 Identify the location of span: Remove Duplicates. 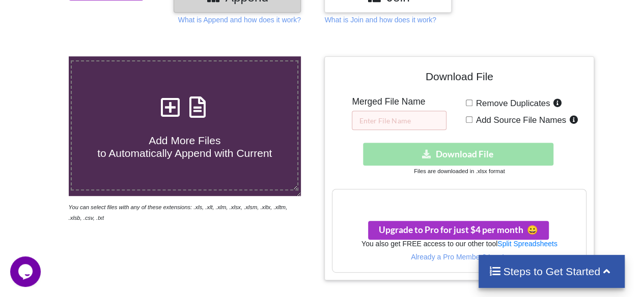
(511, 103).